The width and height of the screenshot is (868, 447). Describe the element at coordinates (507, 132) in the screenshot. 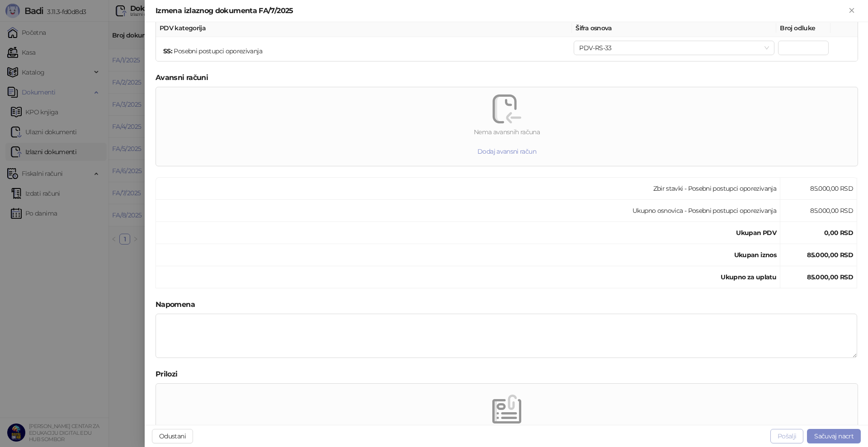

I see `div: Nema avansnih računa` at that location.